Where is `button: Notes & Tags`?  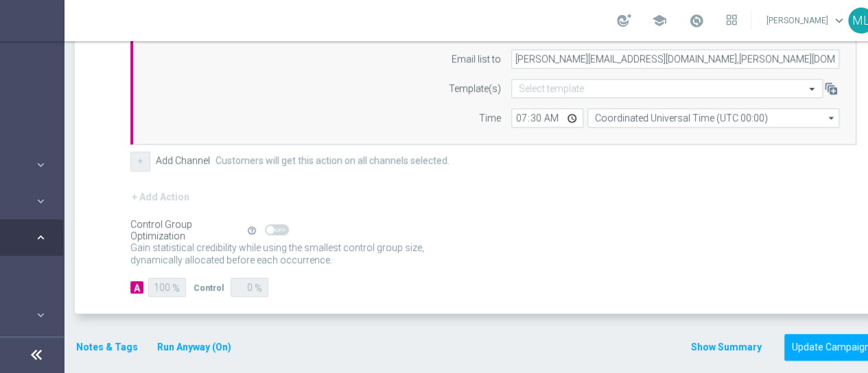 button: Notes & Tags is located at coordinates (107, 347).